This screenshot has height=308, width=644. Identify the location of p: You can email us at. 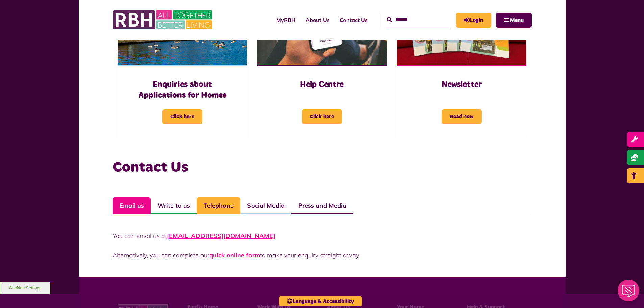
(322, 236).